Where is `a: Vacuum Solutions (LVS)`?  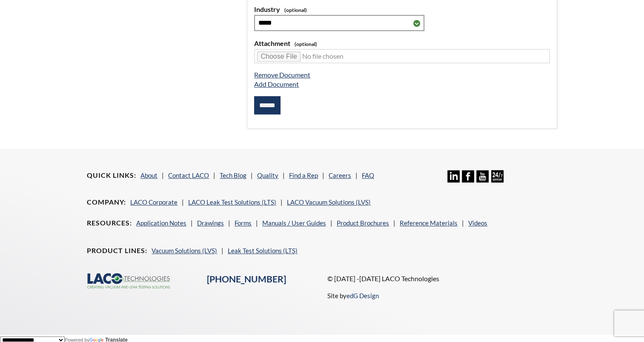 a: Vacuum Solutions (LVS) is located at coordinates (184, 251).